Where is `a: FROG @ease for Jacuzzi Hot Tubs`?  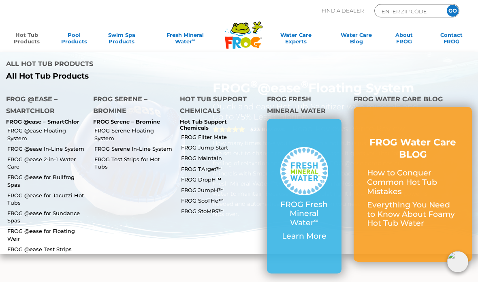
a: FROG @ease for Jacuzzi Hot Tubs is located at coordinates (47, 199).